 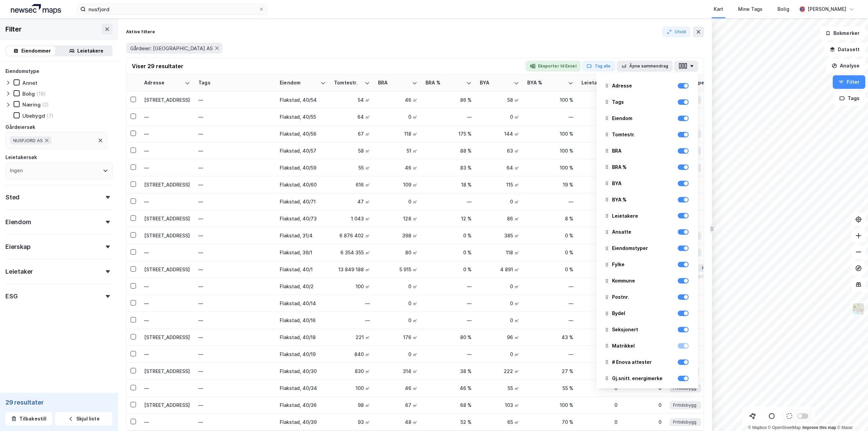 What do you see at coordinates (352, 353) in the screenshot?
I see `div: 840 ㎡` at bounding box center [352, 353].